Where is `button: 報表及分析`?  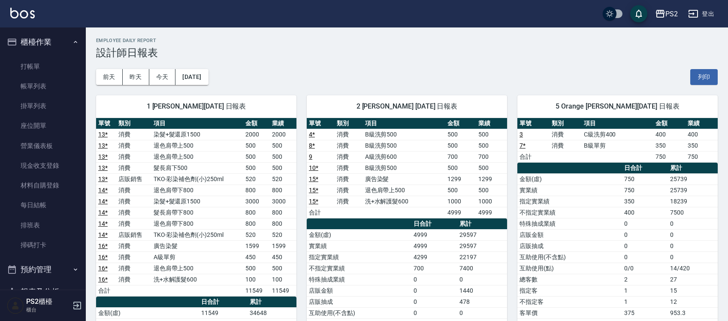
button: 報表及分析 is located at coordinates (43, 292).